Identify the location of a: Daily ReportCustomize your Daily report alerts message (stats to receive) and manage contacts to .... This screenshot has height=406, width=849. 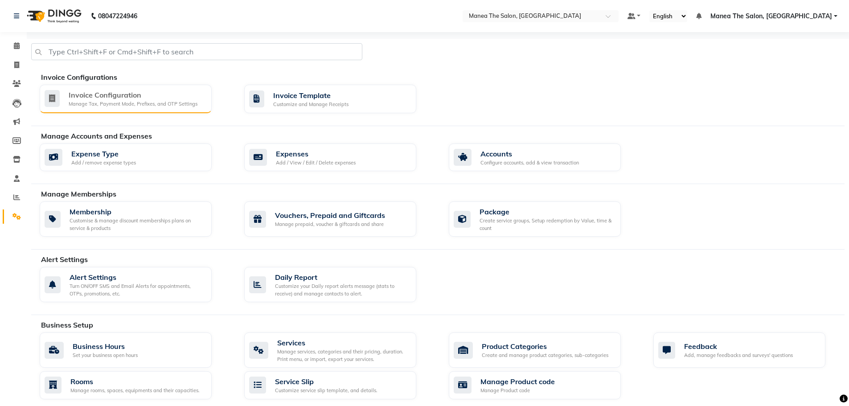
(340, 284).